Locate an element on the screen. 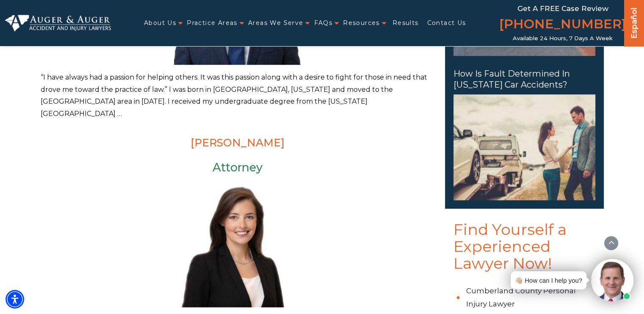  a: Auger & Auger Accident and Injury Lawyers Logo is located at coordinates (58, 22).